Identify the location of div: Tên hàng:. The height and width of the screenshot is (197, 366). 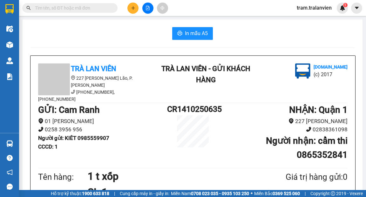
(63, 177).